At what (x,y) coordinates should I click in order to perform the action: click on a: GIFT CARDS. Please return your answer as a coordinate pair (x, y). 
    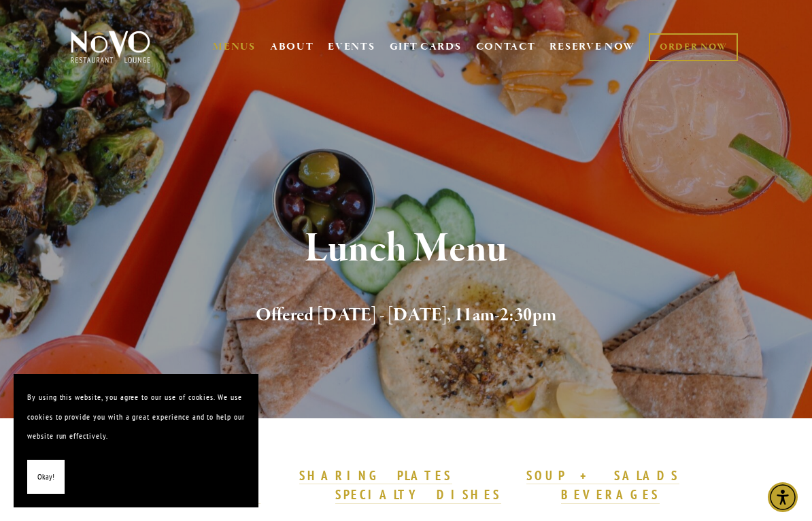
    Looking at the image, I should click on (426, 47).